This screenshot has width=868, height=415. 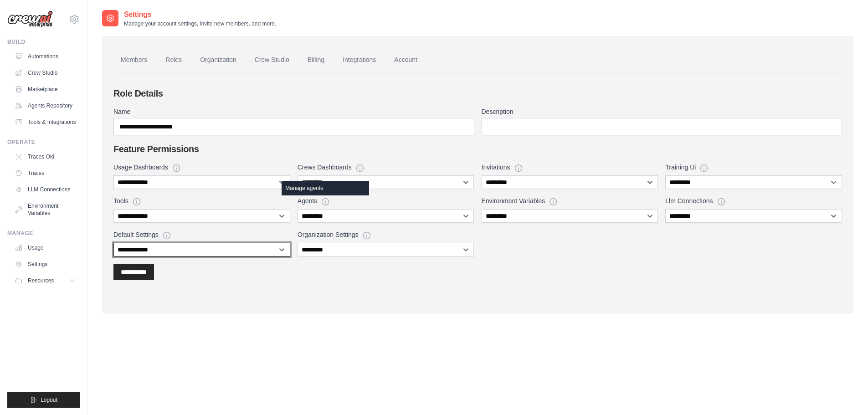 What do you see at coordinates (45, 265) in the screenshot?
I see `a: Settings` at bounding box center [45, 265].